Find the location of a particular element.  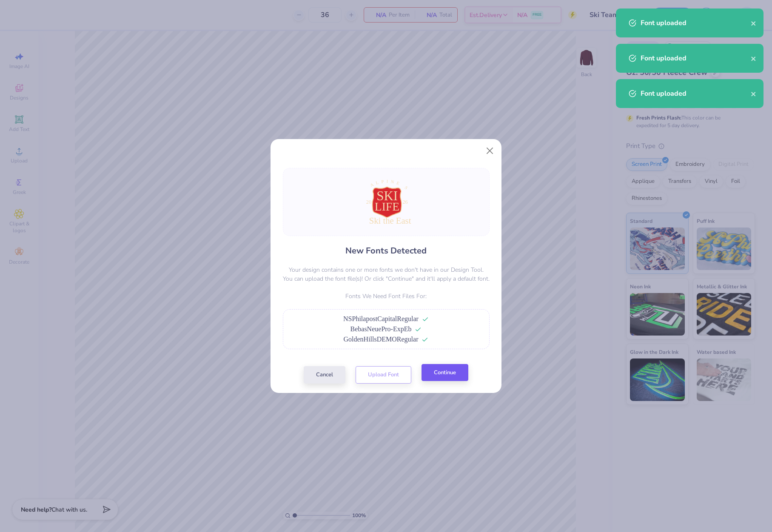

span: GoldenHillsDEMORegular is located at coordinates (381, 338).